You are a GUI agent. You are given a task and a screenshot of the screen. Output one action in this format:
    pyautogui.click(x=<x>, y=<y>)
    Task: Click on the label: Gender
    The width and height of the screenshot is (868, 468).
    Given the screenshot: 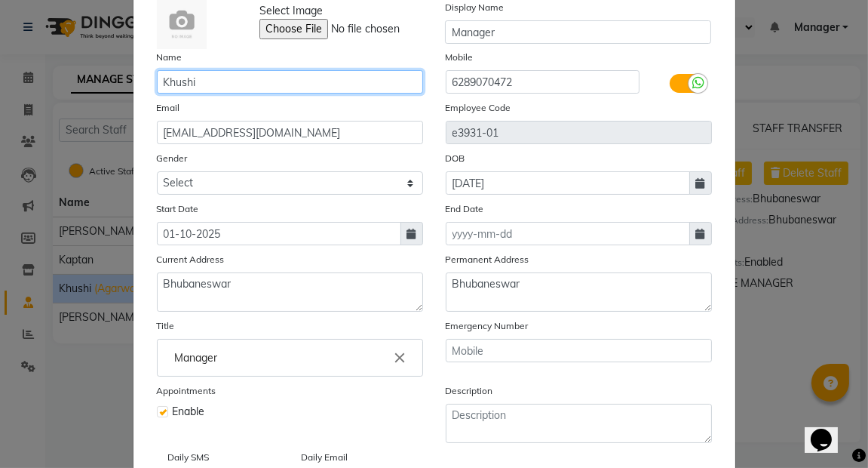 What is the action you would take?
    pyautogui.click(x=172, y=159)
    